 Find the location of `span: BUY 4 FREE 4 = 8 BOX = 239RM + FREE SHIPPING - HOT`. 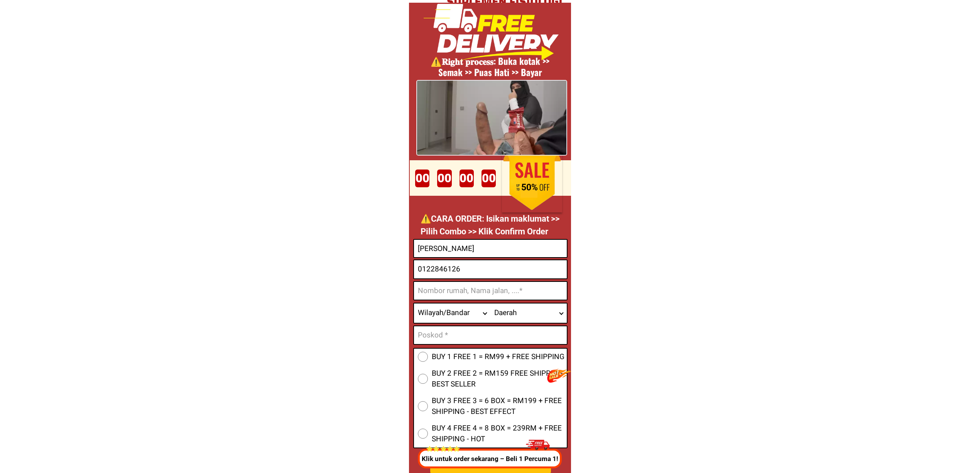

span: BUY 4 FREE 4 = 8 BOX = 239RM + FREE SHIPPING - HOT is located at coordinates (499, 433).